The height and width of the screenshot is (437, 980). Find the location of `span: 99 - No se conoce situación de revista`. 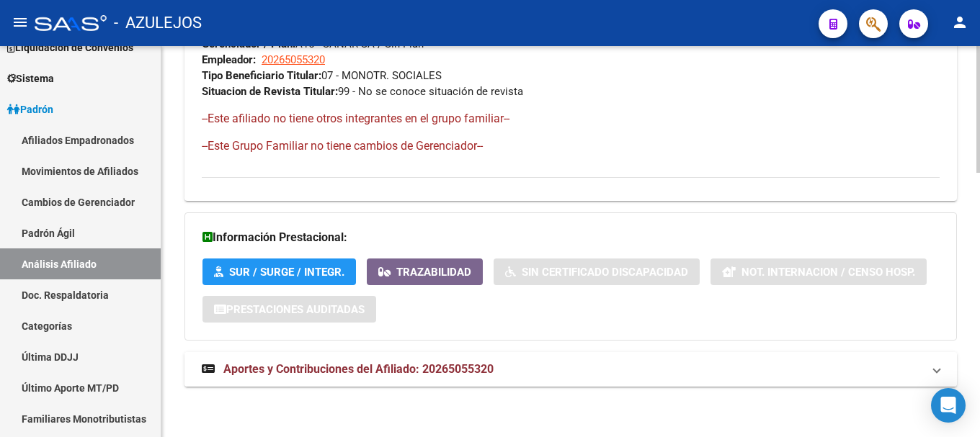

span: 99 - No se conoce situación de revista is located at coordinates (363, 91).